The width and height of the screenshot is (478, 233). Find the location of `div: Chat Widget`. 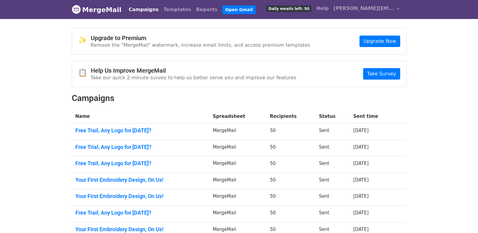

div: Chat Widget is located at coordinates (463, 219).